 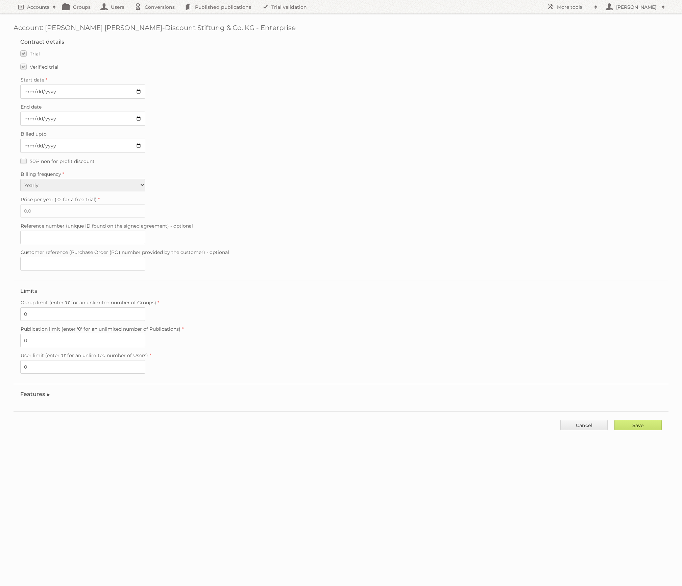 What do you see at coordinates (84, 355) in the screenshot?
I see `span: User limit (enter '0' for an unlimited number of Users)` at bounding box center [84, 355].